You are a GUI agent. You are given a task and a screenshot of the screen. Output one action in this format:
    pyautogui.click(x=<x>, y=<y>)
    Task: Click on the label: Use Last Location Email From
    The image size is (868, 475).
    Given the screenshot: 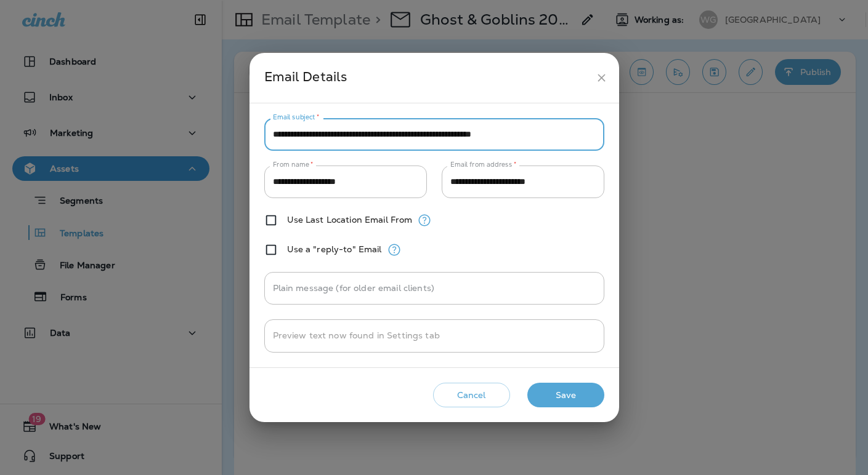 What is the action you would take?
    pyautogui.click(x=350, y=220)
    